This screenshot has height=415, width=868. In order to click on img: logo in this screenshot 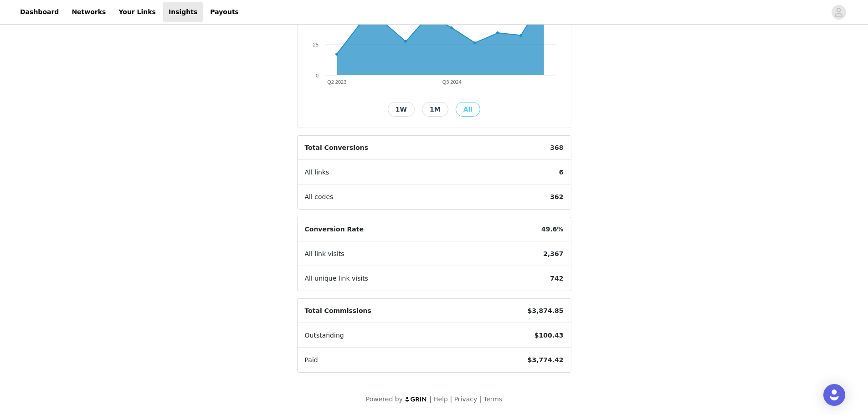, I will do `click(416, 399)`.